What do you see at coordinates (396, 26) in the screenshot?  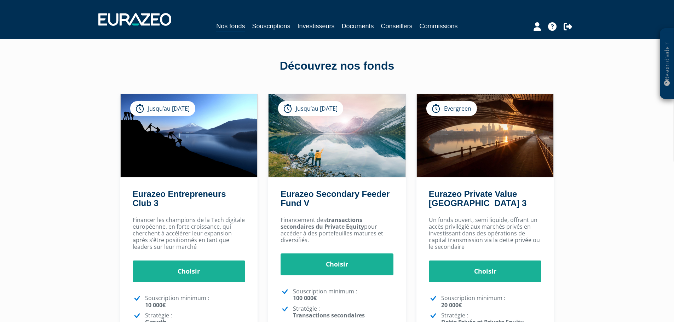 I see `a: Conseillers` at bounding box center [396, 26].